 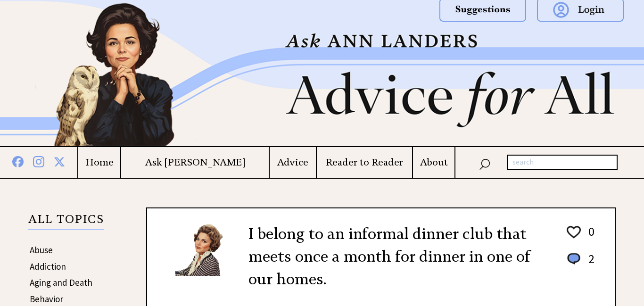 I want to click on a: Reader to Reader, so click(x=364, y=162).